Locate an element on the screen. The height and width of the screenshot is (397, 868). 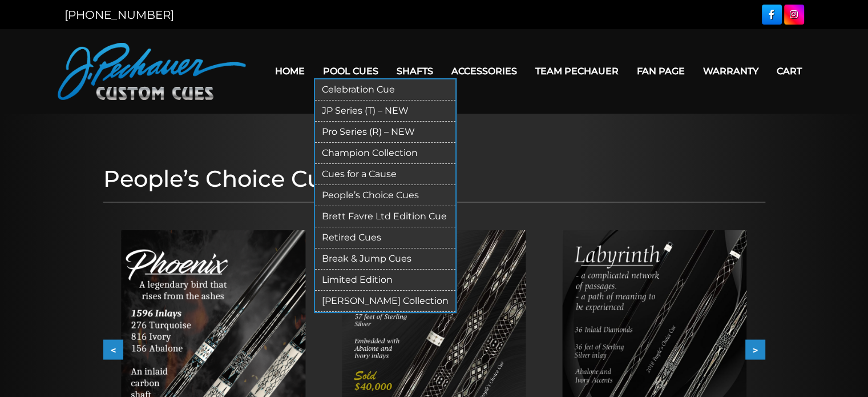
a: Cues for a Cause is located at coordinates (386, 174).